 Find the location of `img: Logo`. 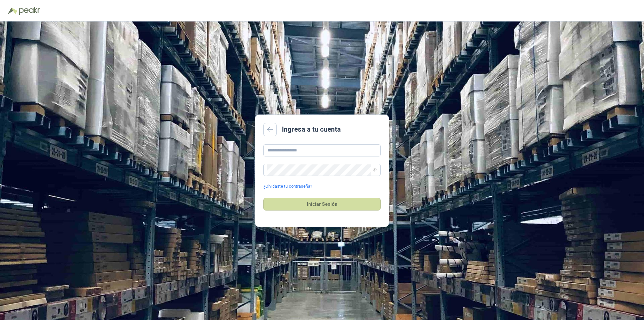

img: Logo is located at coordinates (13, 11).